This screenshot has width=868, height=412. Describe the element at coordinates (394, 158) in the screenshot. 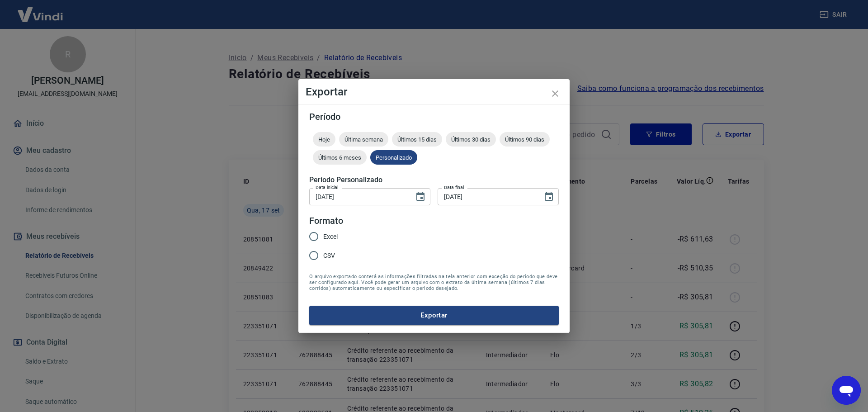

I see `span: Personalizado` at that location.